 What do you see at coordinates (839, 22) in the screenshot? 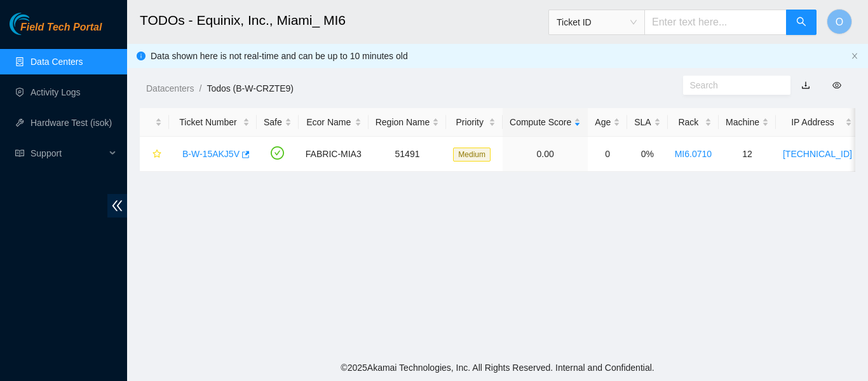
I see `span: O` at bounding box center [839, 22].